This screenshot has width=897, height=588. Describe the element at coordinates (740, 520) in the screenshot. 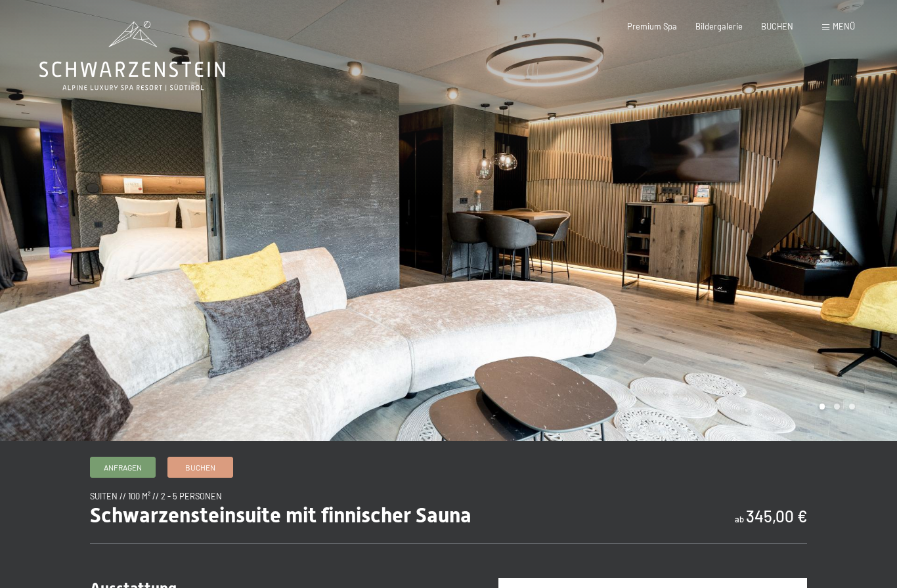

I see `span: ab` at that location.